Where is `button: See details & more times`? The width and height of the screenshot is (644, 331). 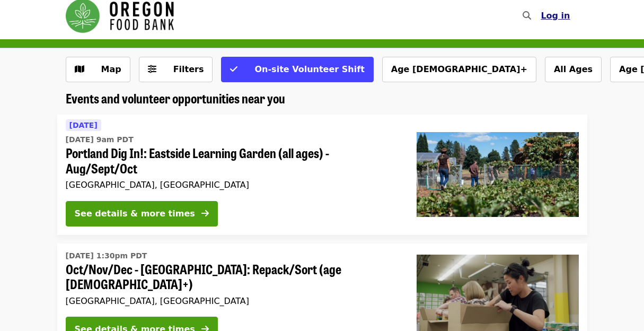 button: See details & more times is located at coordinates (142, 214).